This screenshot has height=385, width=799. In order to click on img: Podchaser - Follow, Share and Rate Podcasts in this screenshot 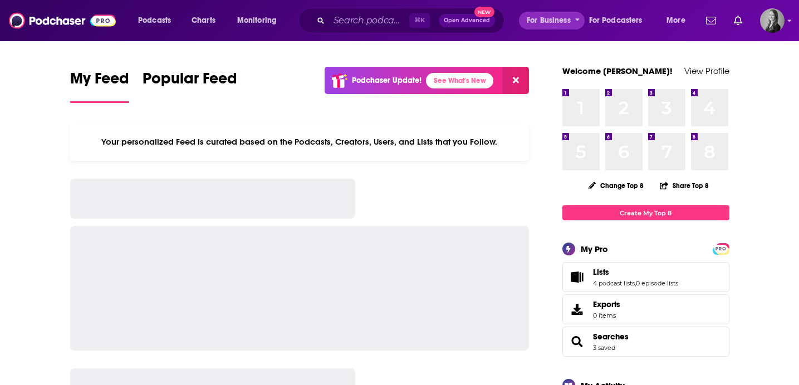, I will do `click(62, 21)`.